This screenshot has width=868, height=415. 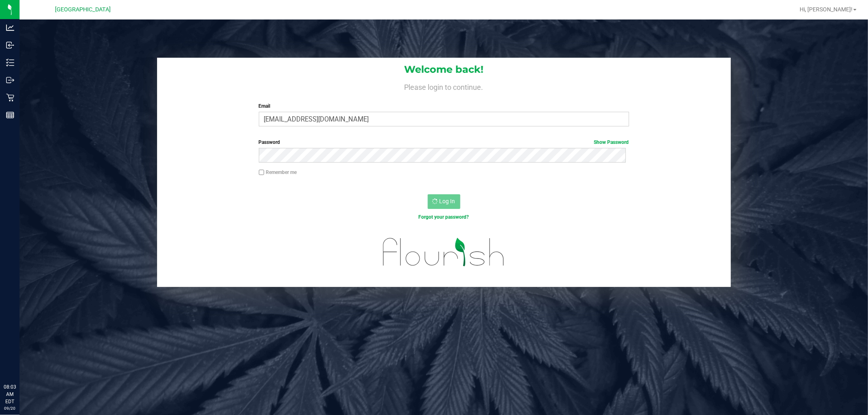 I want to click on button: Log In, so click(x=444, y=202).